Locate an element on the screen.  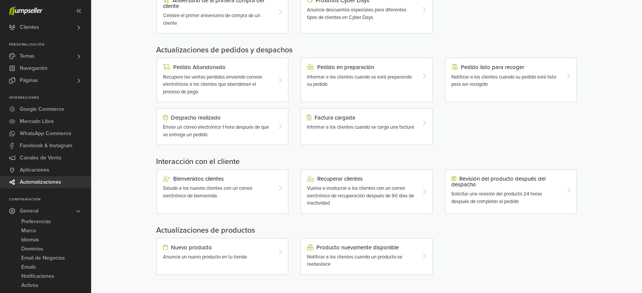
p: Personalización is located at coordinates (50, 45).